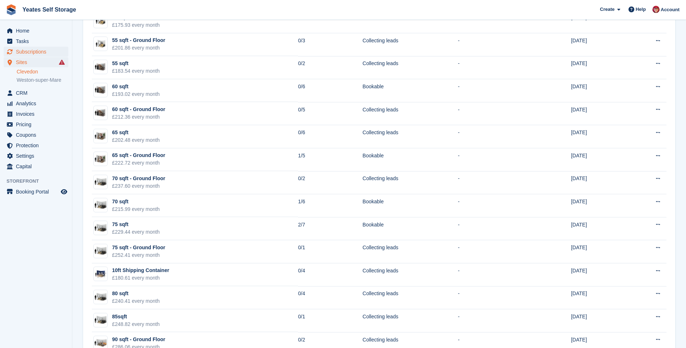  I want to click on div: £180.61 every month, so click(141, 278).